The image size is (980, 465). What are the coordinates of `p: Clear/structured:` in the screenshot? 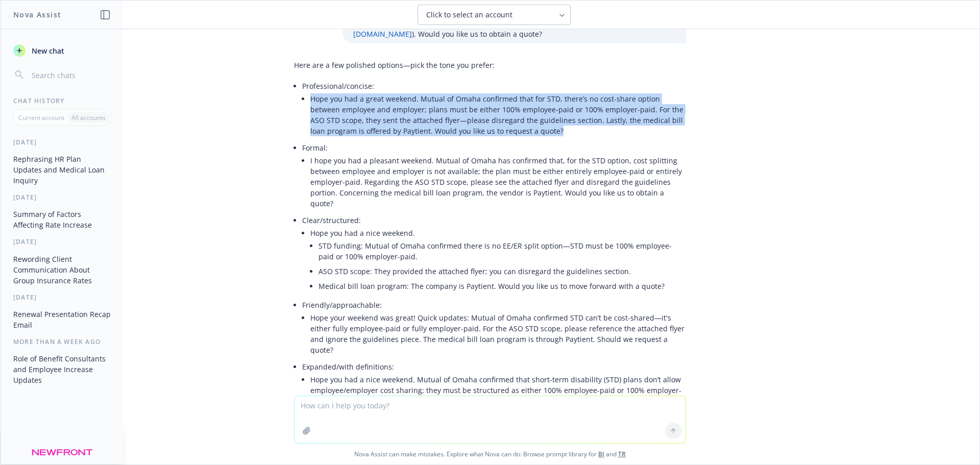 It's located at (494, 220).